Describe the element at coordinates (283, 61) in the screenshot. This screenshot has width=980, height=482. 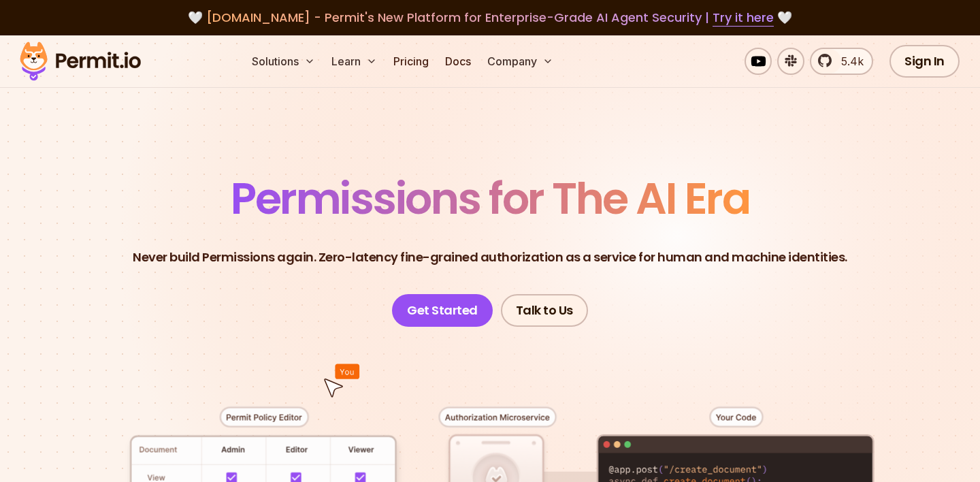
I see `button: Solutions` at that location.